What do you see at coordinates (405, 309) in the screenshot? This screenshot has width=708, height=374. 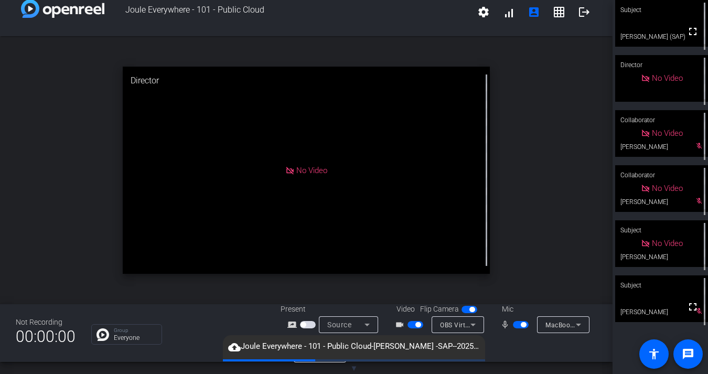 I see `span: Video` at bounding box center [405, 309].